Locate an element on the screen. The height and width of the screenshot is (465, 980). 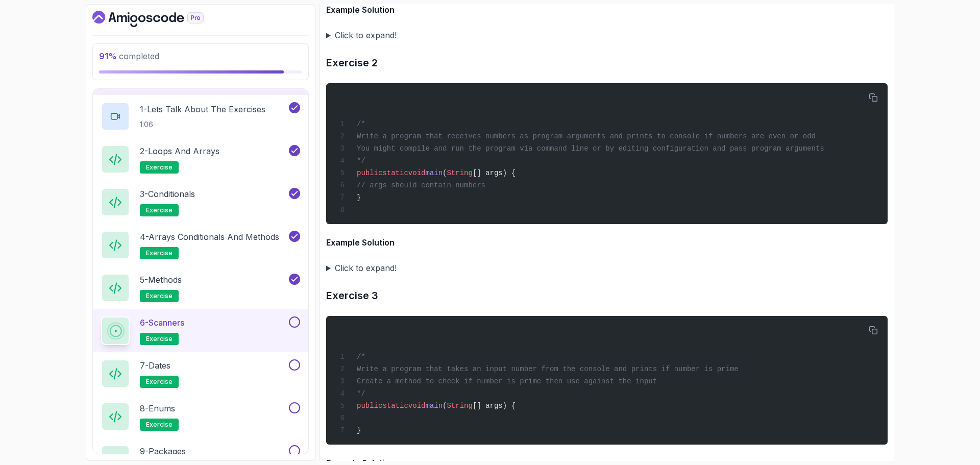
button: 6-Scannersexercise is located at coordinates (201, 331).